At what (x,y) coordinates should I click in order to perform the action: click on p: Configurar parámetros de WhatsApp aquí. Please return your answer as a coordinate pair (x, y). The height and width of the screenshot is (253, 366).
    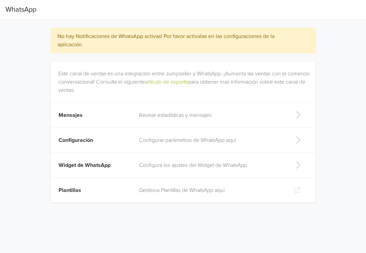
    Looking at the image, I should click on (211, 140).